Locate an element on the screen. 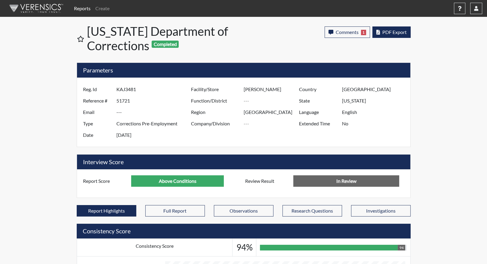  label: Country is located at coordinates (319, 89).